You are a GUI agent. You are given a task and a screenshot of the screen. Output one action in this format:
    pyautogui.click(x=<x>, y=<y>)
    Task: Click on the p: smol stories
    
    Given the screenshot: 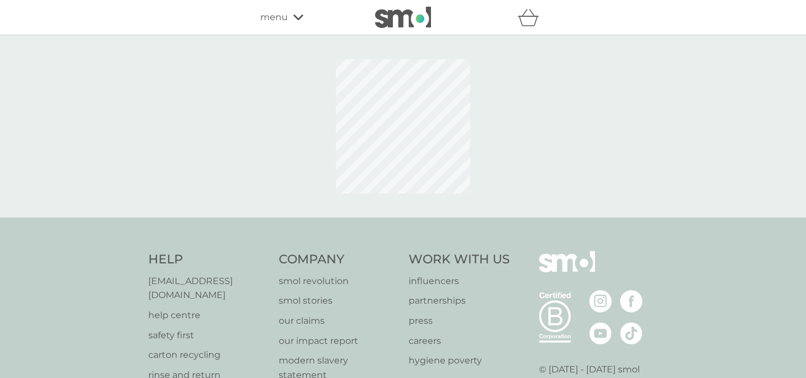 What is the action you would take?
    pyautogui.click(x=338, y=301)
    